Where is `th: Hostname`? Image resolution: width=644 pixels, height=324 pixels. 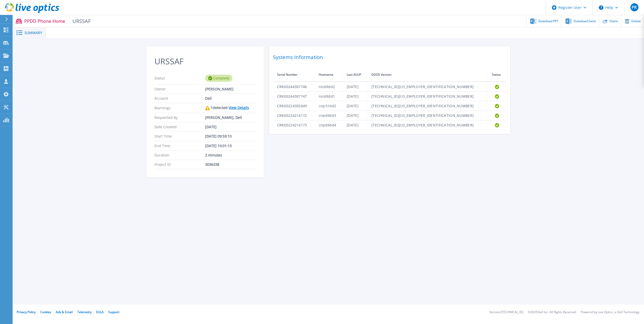
th: Hostname is located at coordinates (328, 75).